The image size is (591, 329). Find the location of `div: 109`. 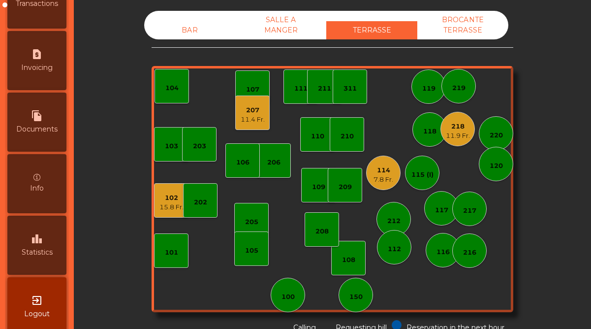

div: 109 is located at coordinates (318, 187).